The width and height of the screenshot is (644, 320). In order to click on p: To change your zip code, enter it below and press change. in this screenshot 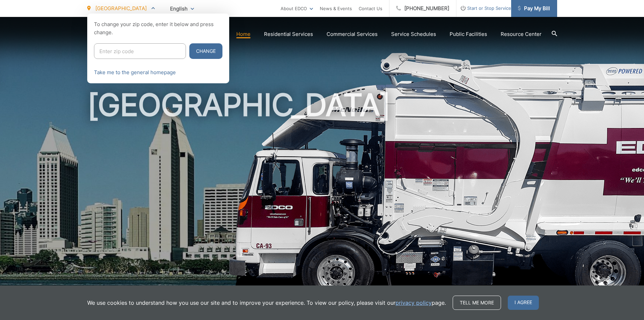, I will do `click(158, 28)`.